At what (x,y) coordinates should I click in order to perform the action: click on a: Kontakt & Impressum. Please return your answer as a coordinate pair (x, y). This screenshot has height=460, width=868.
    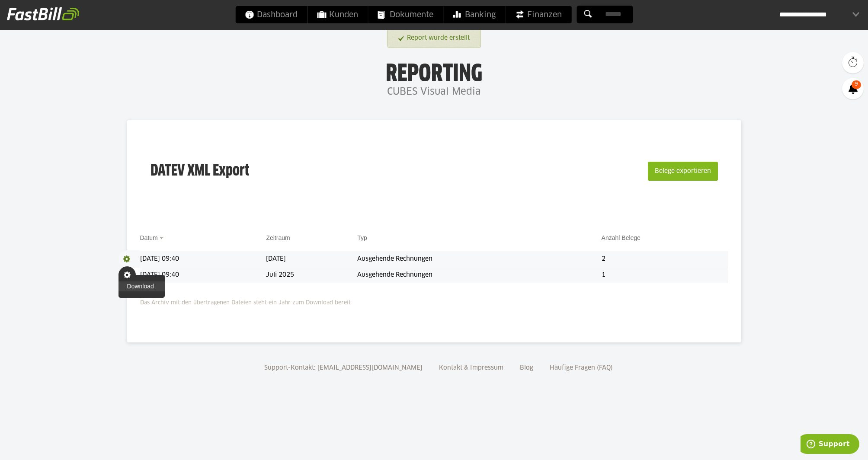
    Looking at the image, I should click on (471, 368).